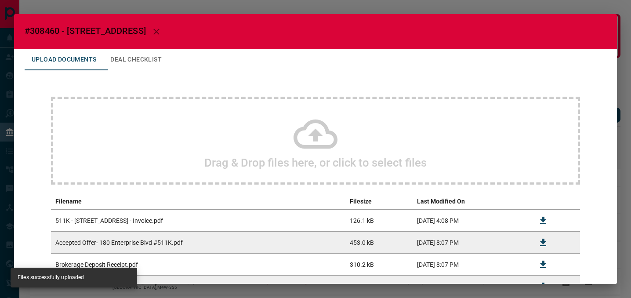  What do you see at coordinates (315, 163) in the screenshot?
I see `h2: Drag & Drop files here, or click to select files` at bounding box center [315, 163].